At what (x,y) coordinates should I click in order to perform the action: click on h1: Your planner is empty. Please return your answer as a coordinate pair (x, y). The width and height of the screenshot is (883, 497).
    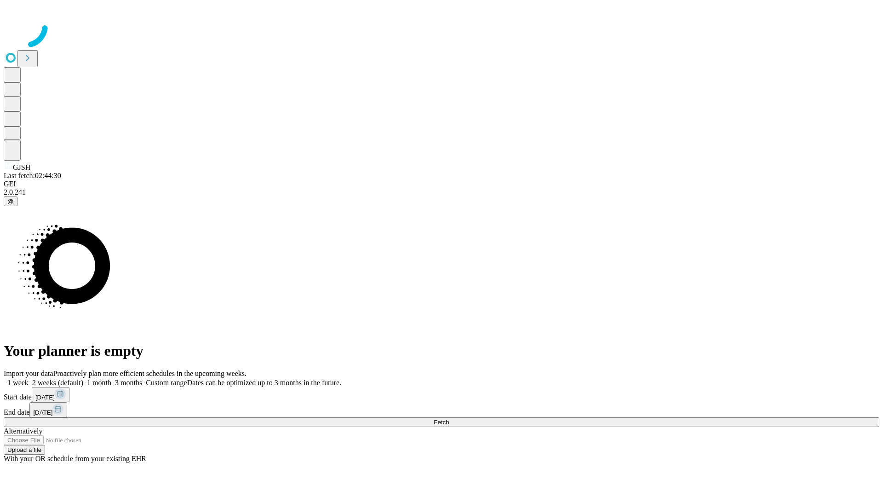
    Looking at the image, I should click on (442, 351).